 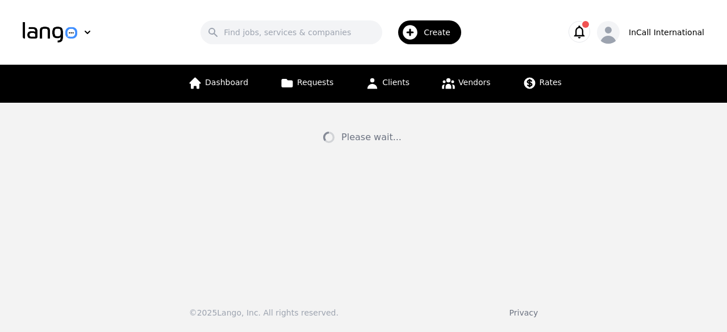 I want to click on a: Vendors, so click(x=466, y=83).